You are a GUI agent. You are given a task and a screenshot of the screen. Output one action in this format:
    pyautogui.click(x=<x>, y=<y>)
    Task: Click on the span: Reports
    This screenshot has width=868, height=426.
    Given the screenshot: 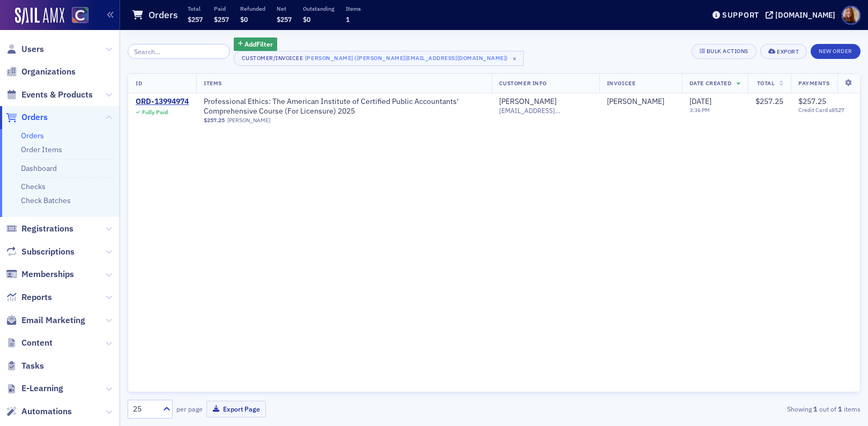 What is the action you would take?
    pyautogui.click(x=36, y=297)
    